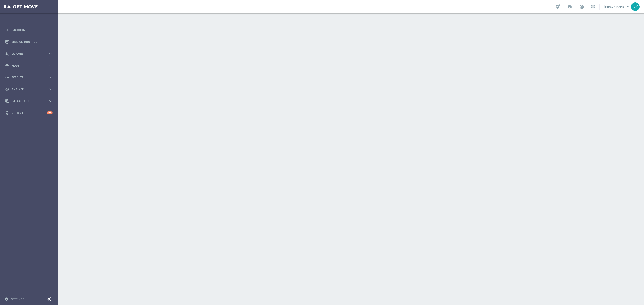 This screenshot has width=644, height=305. What do you see at coordinates (29, 101) in the screenshot?
I see `button: Data Studio keyboard_arrow_right` at bounding box center [29, 101].